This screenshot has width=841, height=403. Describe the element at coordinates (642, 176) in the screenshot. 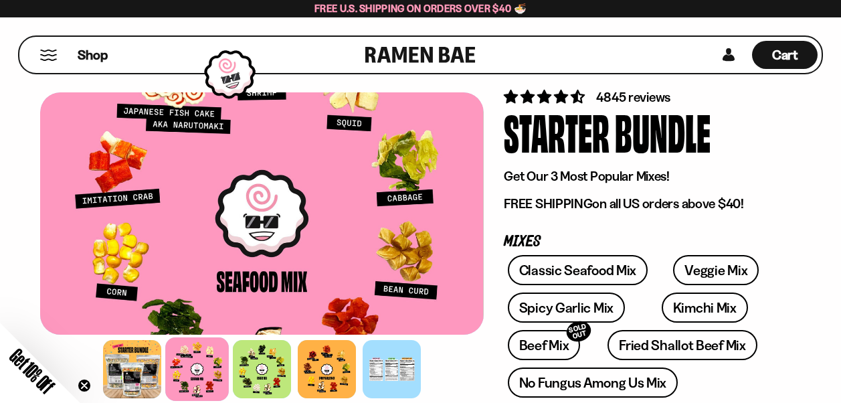

I see `p: Get Our 3 Most Popular Mixes!` at that location.